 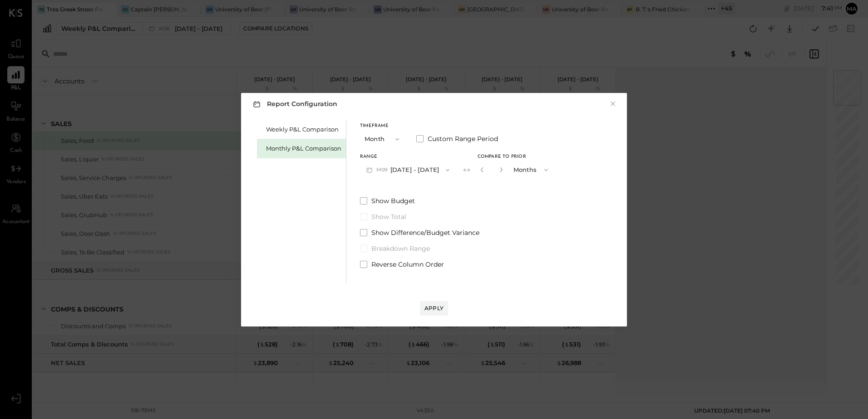 What do you see at coordinates (389, 217) in the screenshot?
I see `span: Show Total` at bounding box center [389, 217].